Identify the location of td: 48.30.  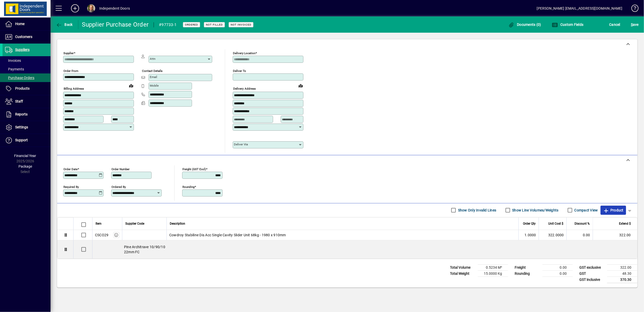
(622, 273).